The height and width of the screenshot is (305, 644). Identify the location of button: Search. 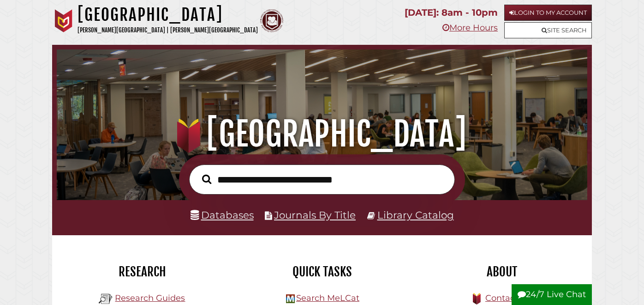
(207, 179).